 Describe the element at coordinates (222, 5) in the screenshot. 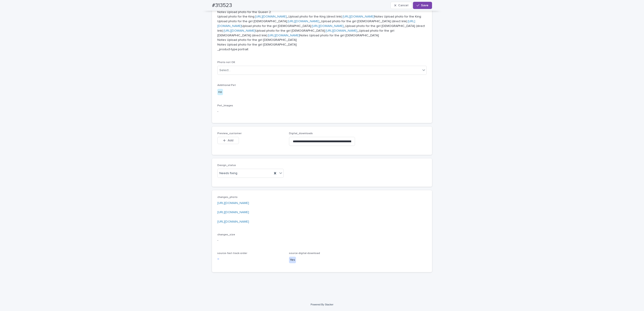

I see `h2: #313523` at that location.